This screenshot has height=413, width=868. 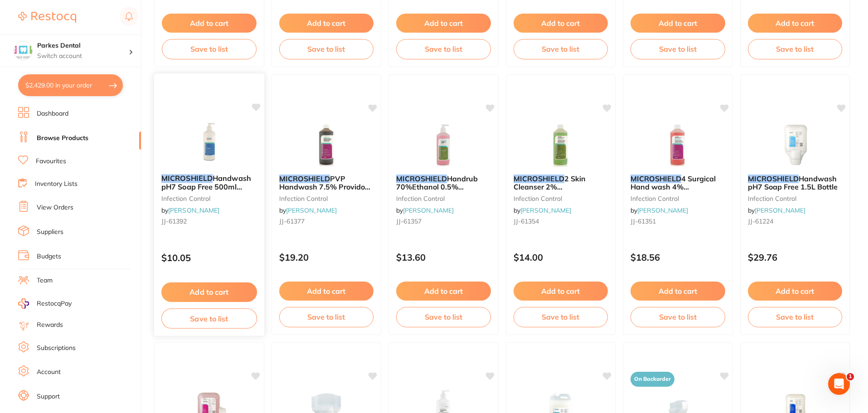 I want to click on button: $2,429.00 in your order, so click(x=70, y=85).